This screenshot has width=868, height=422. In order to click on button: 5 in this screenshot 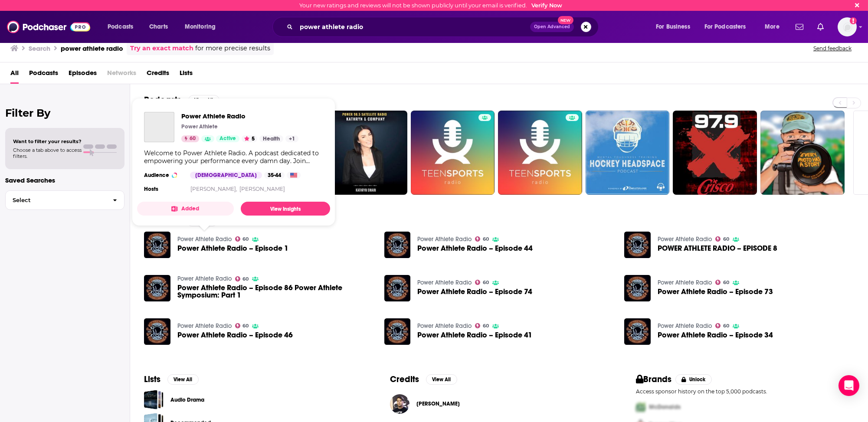, I will do `click(250, 138)`.